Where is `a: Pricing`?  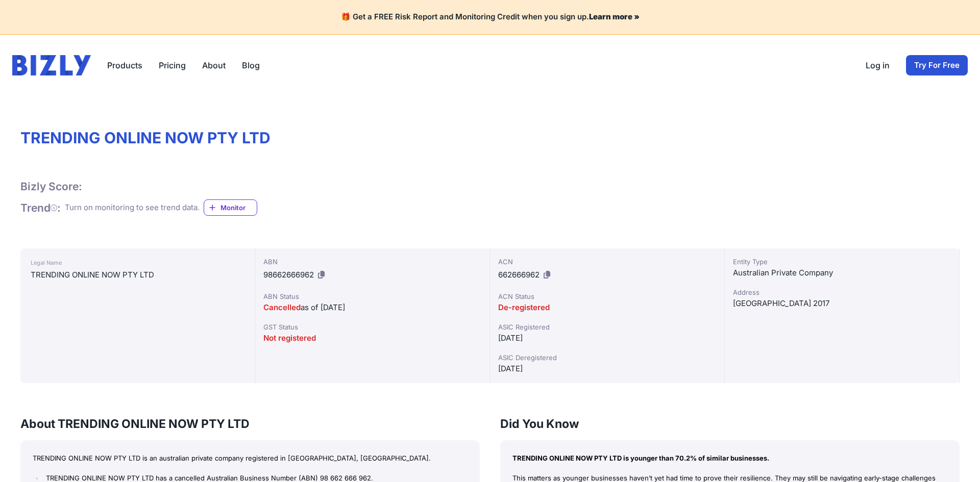
a: Pricing is located at coordinates (172, 65).